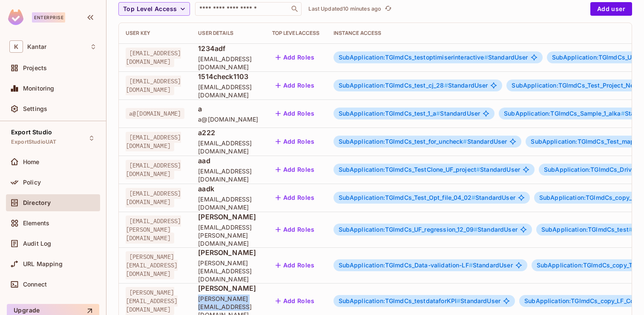 The height and width of the screenshot is (315, 644). I want to click on span: SubApplication:TGlmdCs_test_cj_28, so click(393, 85).